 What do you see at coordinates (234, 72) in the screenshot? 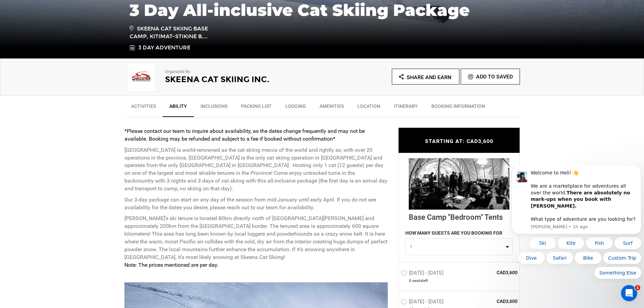
I see `p: Organized By` at bounding box center [234, 72].